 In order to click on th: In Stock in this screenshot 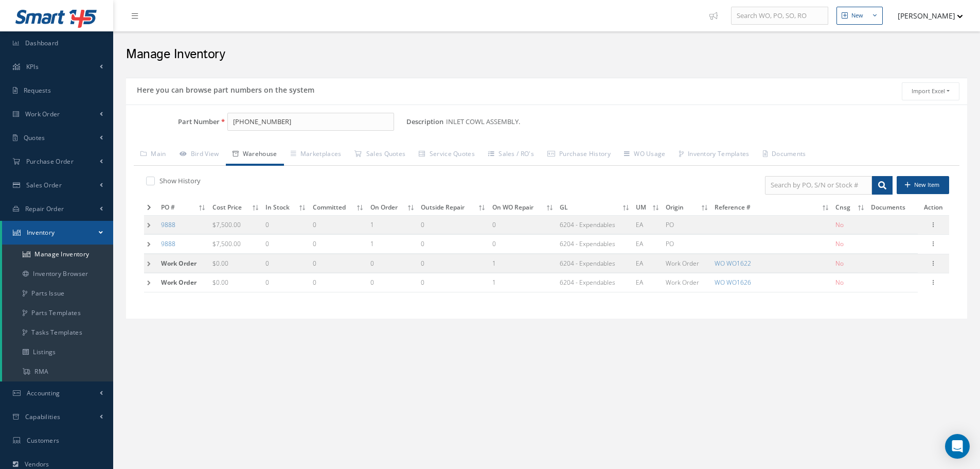, I will do `click(286, 208)`.